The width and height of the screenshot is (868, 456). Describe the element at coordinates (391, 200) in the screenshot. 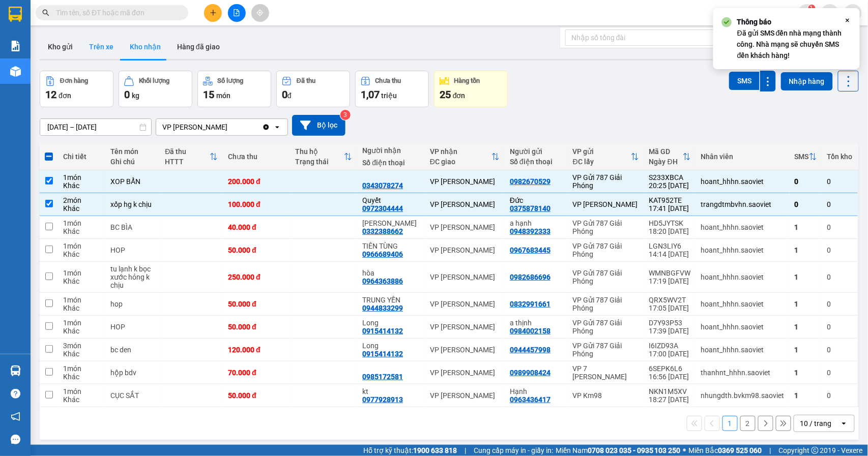

I see `div: Quyết` at that location.